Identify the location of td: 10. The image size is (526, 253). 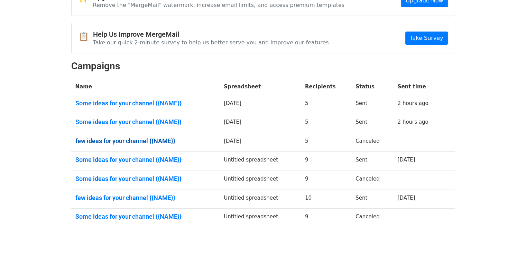
(326, 199).